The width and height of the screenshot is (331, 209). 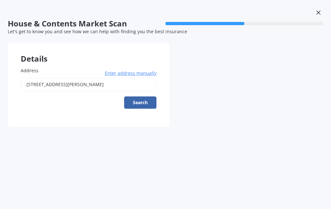 I want to click on input: Enter address, so click(x=89, y=85).